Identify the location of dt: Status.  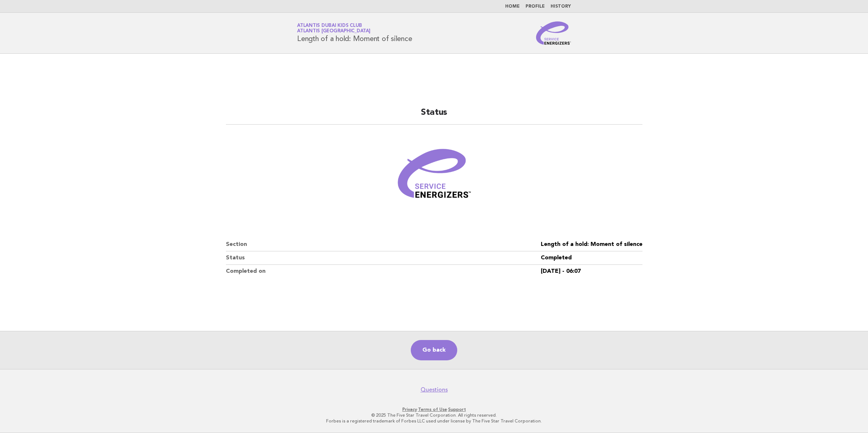
(383, 257).